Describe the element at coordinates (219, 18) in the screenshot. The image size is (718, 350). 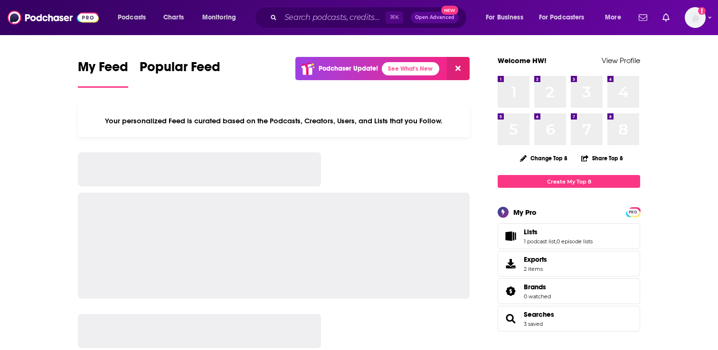
I see `span: Monitoring` at that location.